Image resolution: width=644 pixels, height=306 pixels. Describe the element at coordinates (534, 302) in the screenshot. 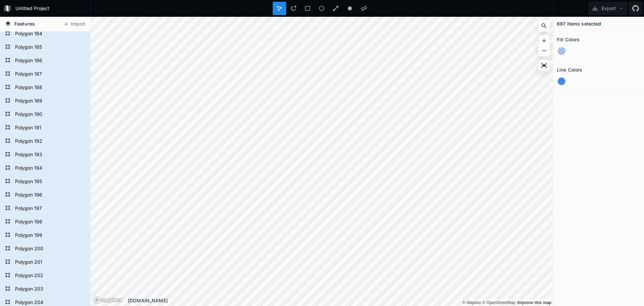

I see `a: Map feedback` at that location.